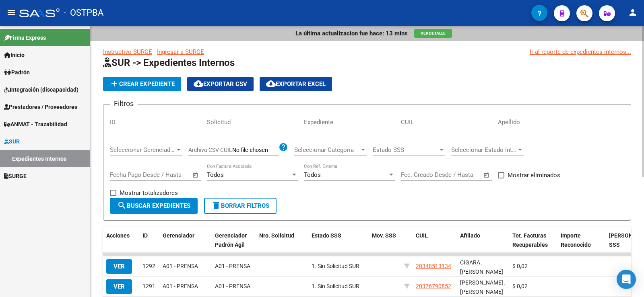  Describe the element at coordinates (327, 150) in the screenshot. I see `span: Seleccionar Categoria` at that location.